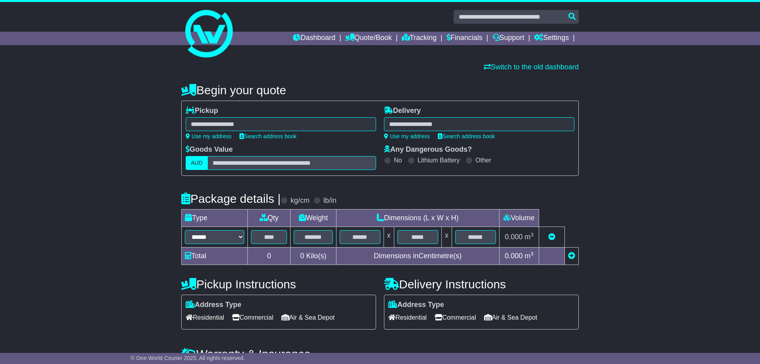 The height and width of the screenshot is (364, 760). I want to click on span: 0, so click(302, 256).